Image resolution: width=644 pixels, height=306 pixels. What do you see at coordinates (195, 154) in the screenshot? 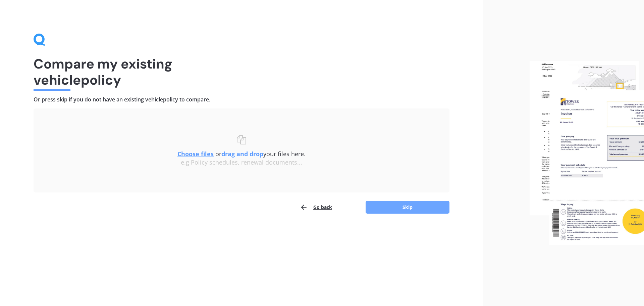
I see `u: Choose files` at bounding box center [195, 154].